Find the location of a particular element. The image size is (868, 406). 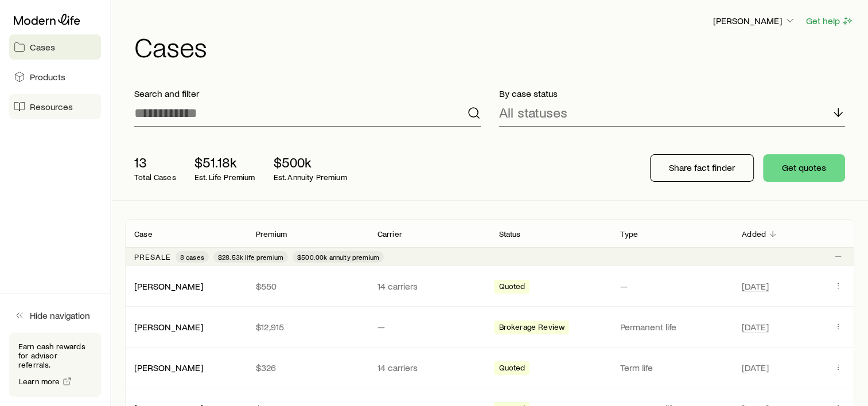

p: $12,915 is located at coordinates (307, 327).